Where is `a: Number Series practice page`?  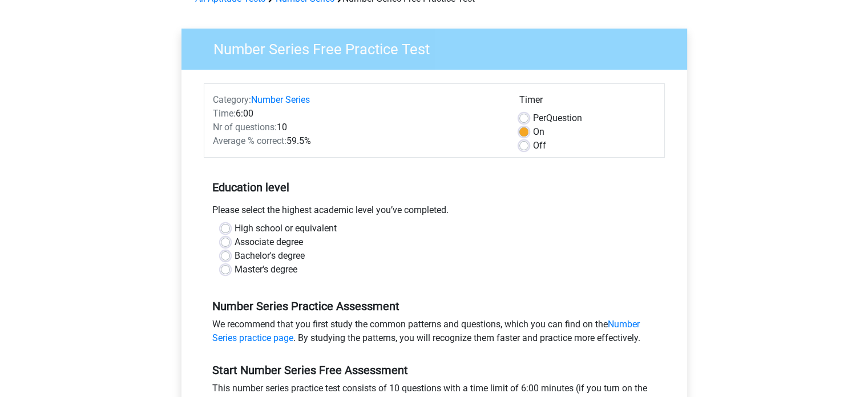 a: Number Series practice page is located at coordinates (426, 331).